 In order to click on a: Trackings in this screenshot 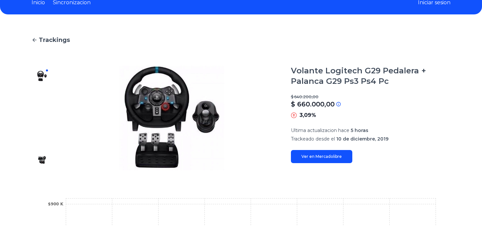, I will do `click(241, 40)`.